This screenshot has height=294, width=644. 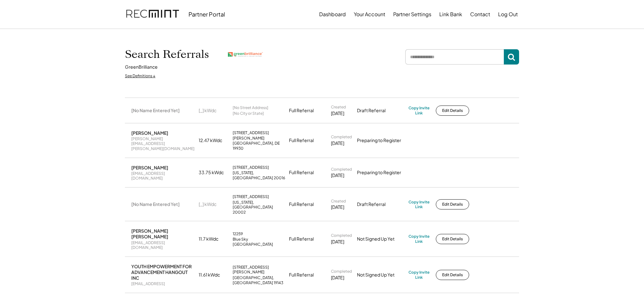 I want to click on div: YOUTH EMPOWERMENT FOR ADVANCEMENT HANGOUT INC, so click(x=163, y=272).